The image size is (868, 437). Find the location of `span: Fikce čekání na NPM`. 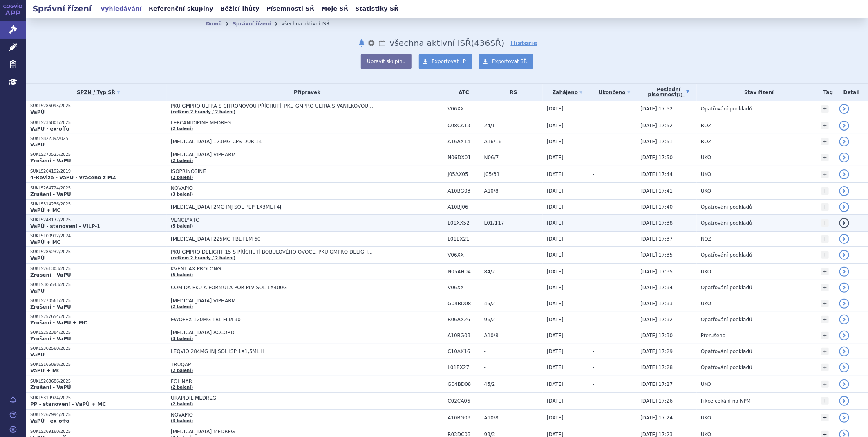

span: Fikce čekání na NPM is located at coordinates (725, 401).